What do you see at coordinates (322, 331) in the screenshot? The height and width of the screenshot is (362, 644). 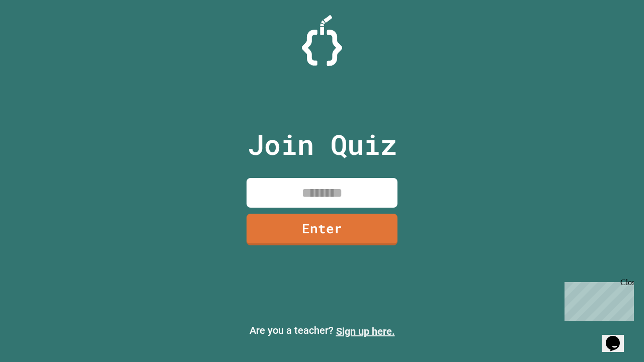 I see `p: Are you a teacher?` at bounding box center [322, 331].